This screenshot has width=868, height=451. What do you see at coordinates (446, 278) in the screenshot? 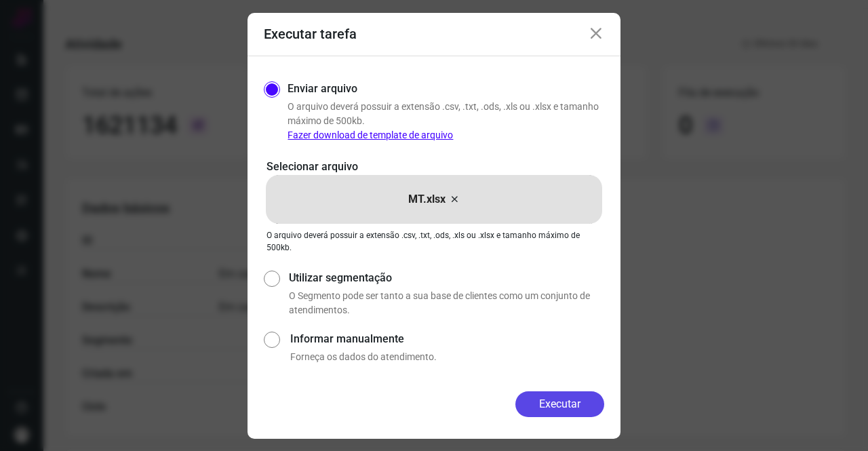
I see `label: Utilizar segmentação` at bounding box center [446, 278].